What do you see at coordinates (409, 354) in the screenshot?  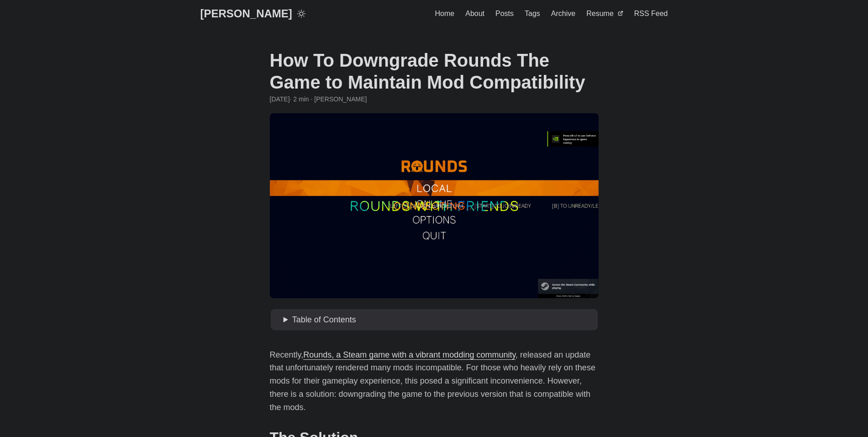 I see `a: Rounds, a Steam game with a vibrant modding community` at bounding box center [409, 354].